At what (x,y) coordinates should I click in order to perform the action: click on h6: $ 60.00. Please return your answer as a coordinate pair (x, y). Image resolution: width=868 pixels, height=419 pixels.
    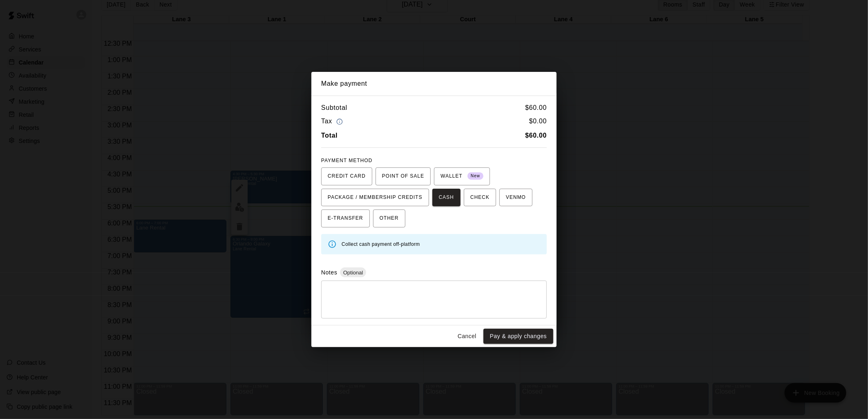
    Looking at the image, I should click on (536, 108).